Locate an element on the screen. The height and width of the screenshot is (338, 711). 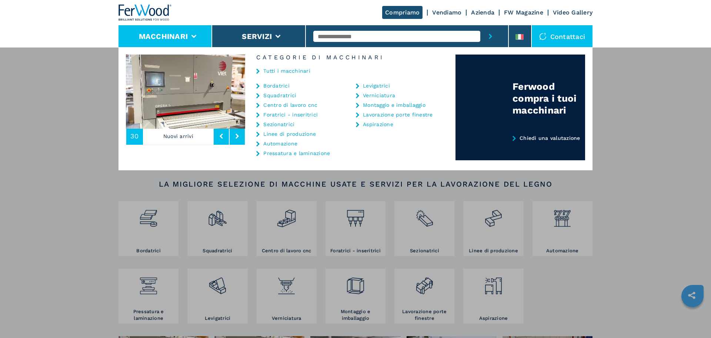
h6: Categorie di Macchinari is located at coordinates (351, 57).